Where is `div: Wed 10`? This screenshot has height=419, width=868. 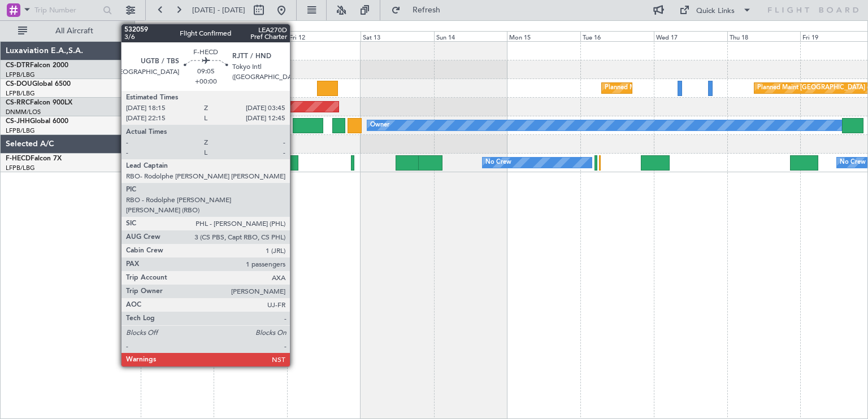 div: Wed 10 is located at coordinates (178, 36).